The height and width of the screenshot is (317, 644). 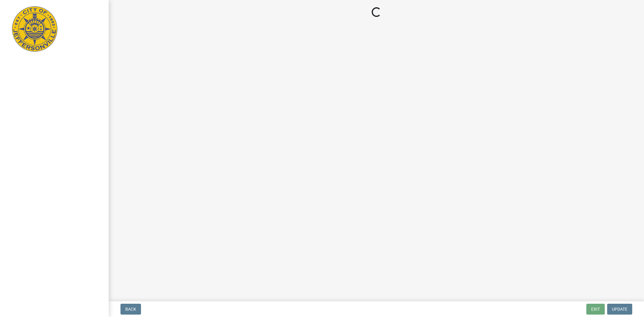 What do you see at coordinates (620, 309) in the screenshot?
I see `span: Update` at bounding box center [620, 309].